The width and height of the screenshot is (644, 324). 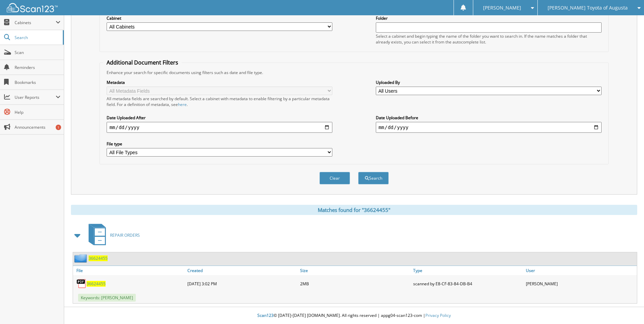 I want to click on div: Enhance your search for specific documents using filters such as date and file type., so click(x=354, y=72).